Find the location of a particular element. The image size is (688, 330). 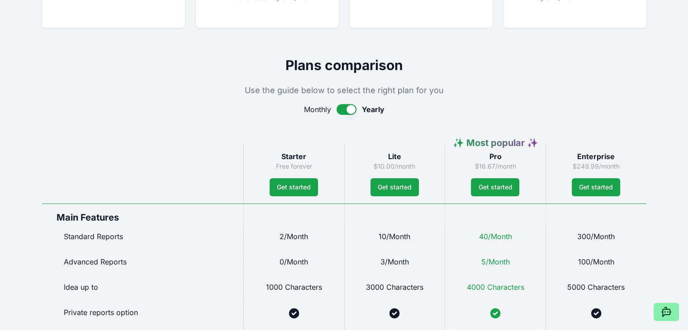

span: 100/Month is located at coordinates (596, 262).